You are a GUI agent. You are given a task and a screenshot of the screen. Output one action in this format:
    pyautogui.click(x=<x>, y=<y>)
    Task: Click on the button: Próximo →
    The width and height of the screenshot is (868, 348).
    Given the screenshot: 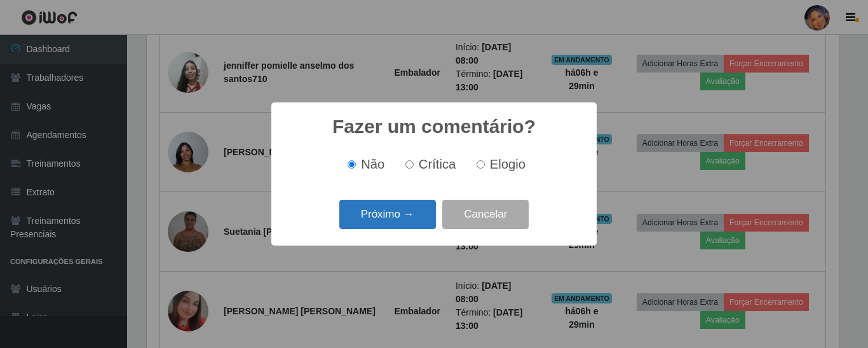 What is the action you would take?
    pyautogui.click(x=388, y=215)
    